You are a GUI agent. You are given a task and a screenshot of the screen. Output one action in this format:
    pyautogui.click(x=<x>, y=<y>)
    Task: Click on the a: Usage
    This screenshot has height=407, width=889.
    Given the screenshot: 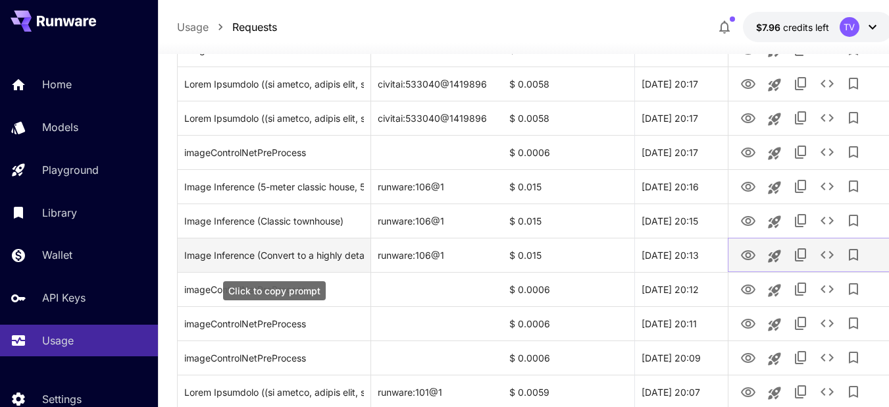 What is the action you would take?
    pyautogui.click(x=193, y=27)
    